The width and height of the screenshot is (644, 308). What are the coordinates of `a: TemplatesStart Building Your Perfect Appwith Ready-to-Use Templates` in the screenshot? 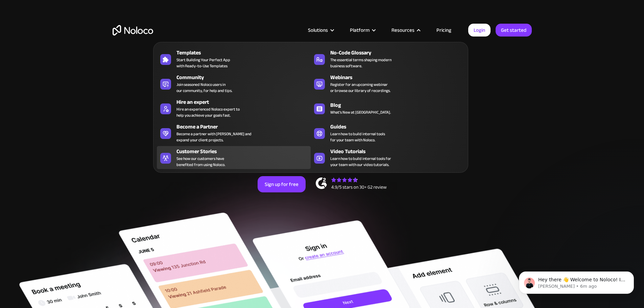 It's located at (234, 59).